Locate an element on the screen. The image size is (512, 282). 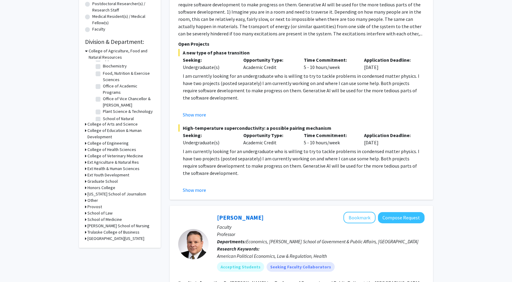
label: Postdoctoral Researcher(s) / Research Staff is located at coordinates (123, 7).